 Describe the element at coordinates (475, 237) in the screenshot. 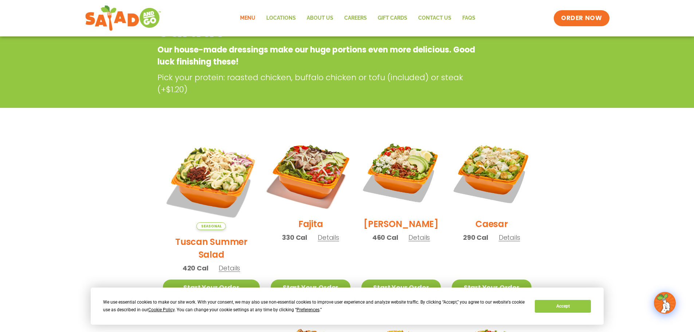

I see `span: 290 Cal` at that location.